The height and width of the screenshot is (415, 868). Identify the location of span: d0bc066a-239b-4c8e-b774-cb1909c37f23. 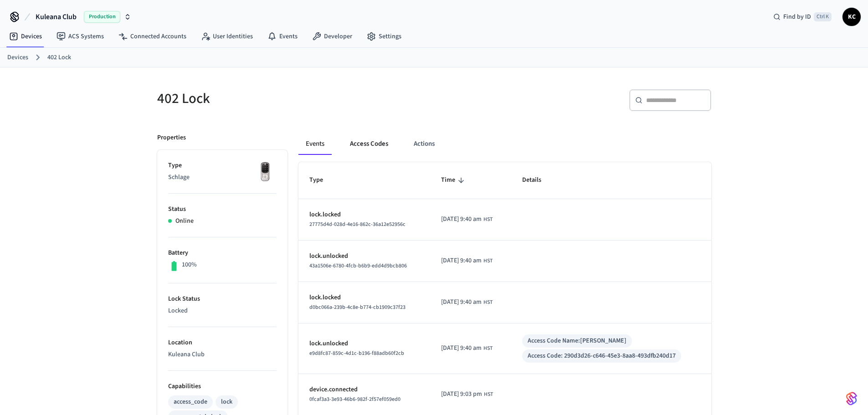
(357, 307).